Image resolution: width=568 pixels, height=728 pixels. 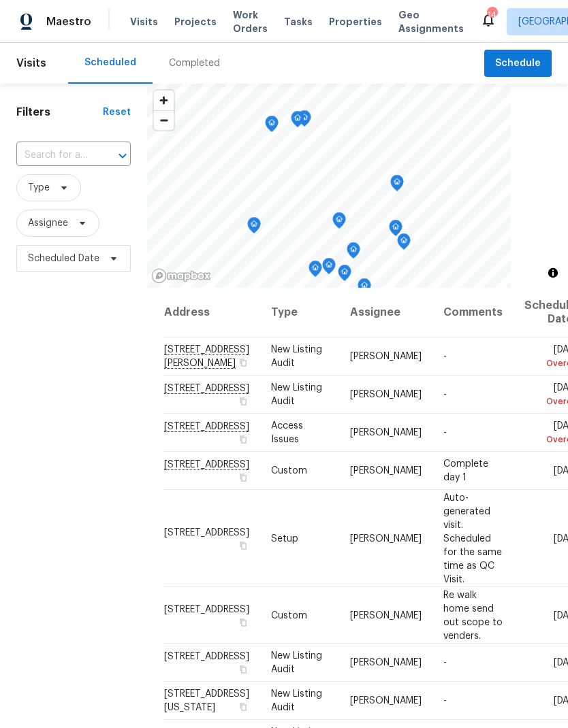 What do you see at coordinates (553, 273) in the screenshot?
I see `span: Toggle attribution` at bounding box center [553, 273].